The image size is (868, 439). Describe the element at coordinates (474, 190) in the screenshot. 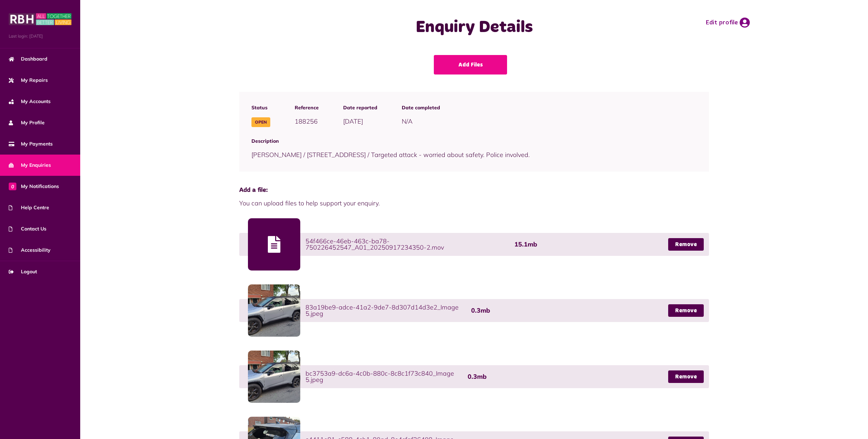

I see `span: Add a file:` at that location.